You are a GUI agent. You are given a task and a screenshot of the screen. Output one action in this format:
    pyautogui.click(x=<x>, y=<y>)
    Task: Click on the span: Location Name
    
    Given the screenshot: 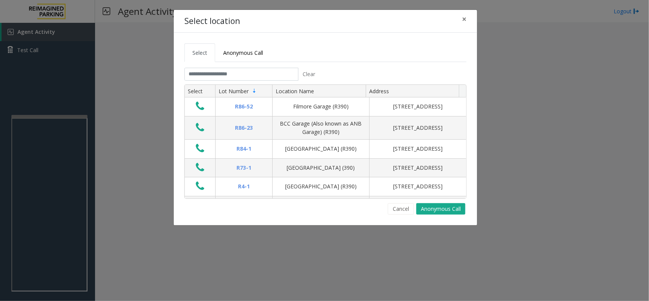 What is the action you would take?
    pyautogui.click(x=295, y=91)
    